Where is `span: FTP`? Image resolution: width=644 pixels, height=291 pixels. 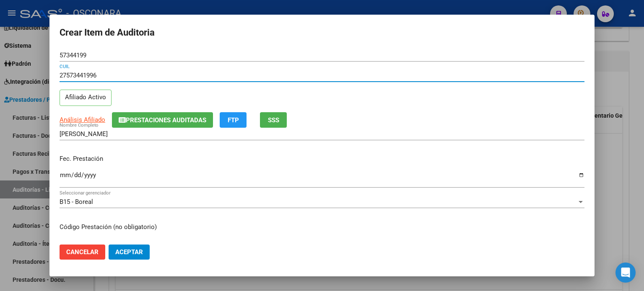 span: FTP is located at coordinates (233, 120).